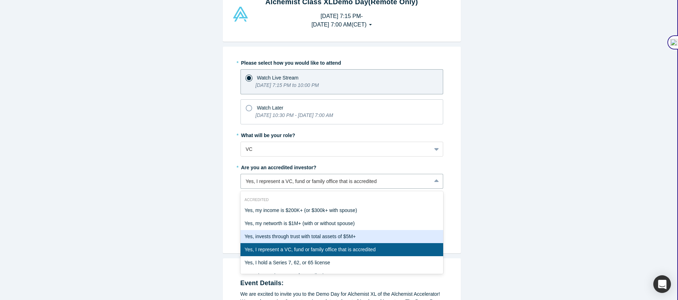 The height and width of the screenshot is (300, 678). Describe the element at coordinates (342, 294) in the screenshot. I see `div: We are excited to invite you to the Demo Day for Alchemist XL of the Alchemist Accelerator!` at that location.